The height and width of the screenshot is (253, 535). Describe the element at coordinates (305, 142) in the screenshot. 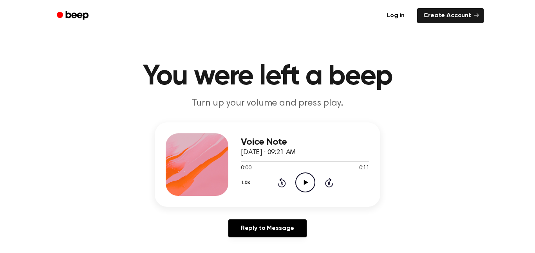

I see `h3: Voice Note` at that location.